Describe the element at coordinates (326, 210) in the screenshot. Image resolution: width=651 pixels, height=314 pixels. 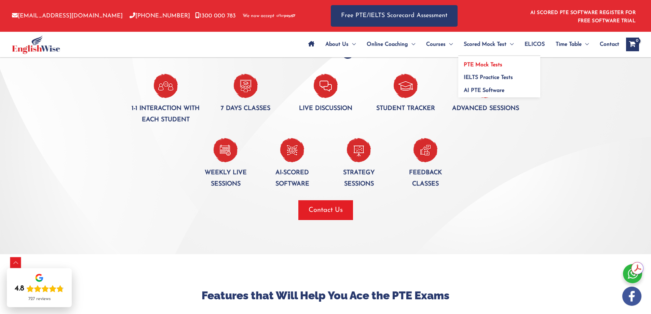
I see `a: Contact Us` at that location.